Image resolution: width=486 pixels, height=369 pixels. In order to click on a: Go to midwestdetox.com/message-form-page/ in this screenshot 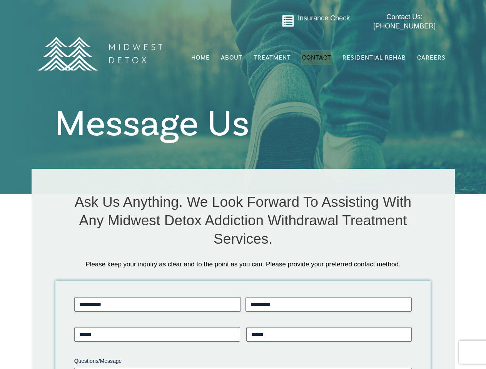, I will do `click(288, 22)`.